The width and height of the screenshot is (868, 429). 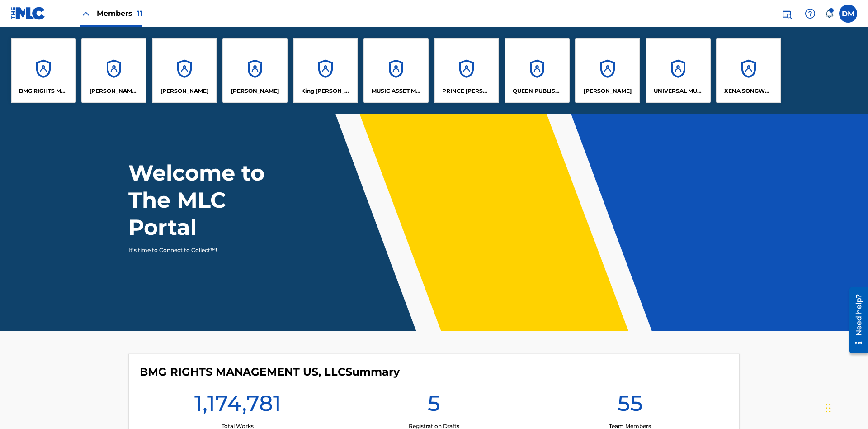 What do you see at coordinates (678, 70) in the screenshot?
I see `a: AccountsUNIVERSAL MUSIC PUB GROUP` at bounding box center [678, 70].